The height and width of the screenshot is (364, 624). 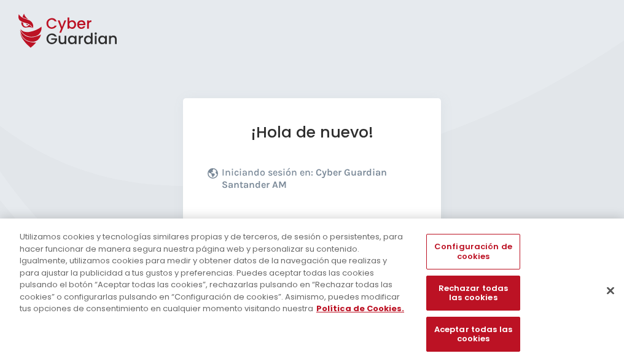 What do you see at coordinates (214, 272) in the screenshot?
I see `div: Utilizamos cookies y tecnologías similares propias y de terceros, de sesión o persistentes, para ...` at bounding box center [214, 272].